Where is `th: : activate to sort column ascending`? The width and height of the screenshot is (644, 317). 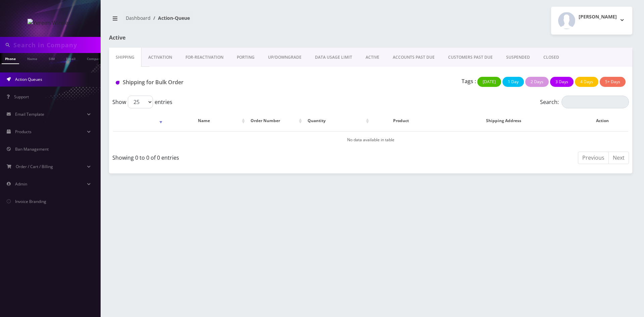 th: : activate to sort column ascending is located at coordinates (138, 121).